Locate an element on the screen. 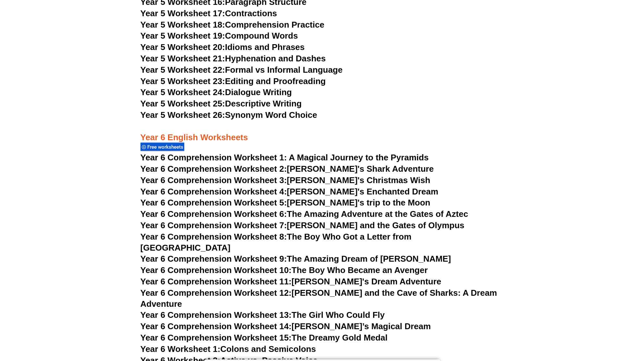  span: Year 5 Worksheet 20: is located at coordinates (183, 47).